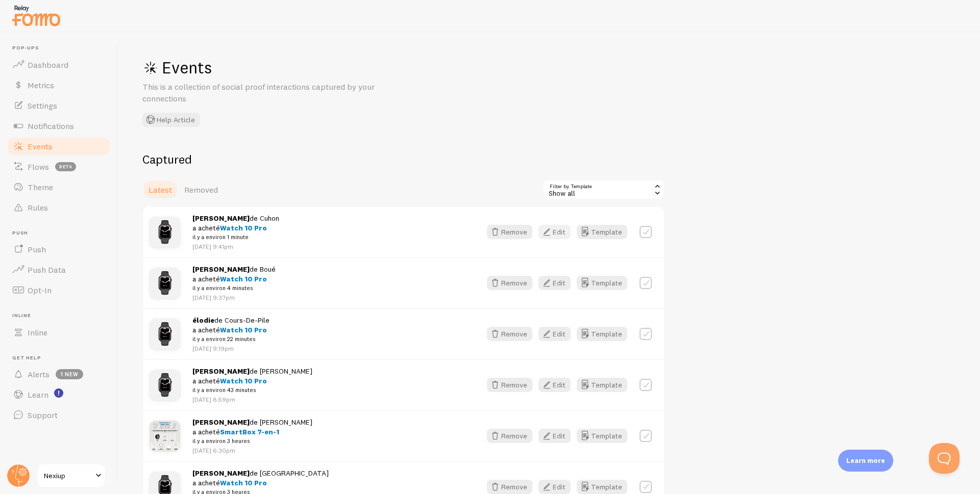  Describe the element at coordinates (252, 441) in the screenshot. I see `small: il y a environ 3 heures` at that location.